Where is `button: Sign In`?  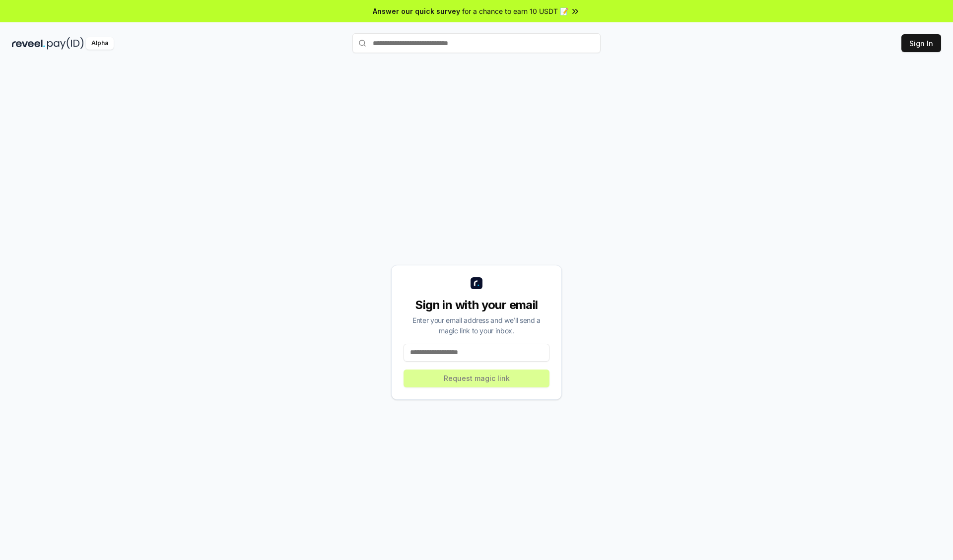 button: Sign In is located at coordinates (922, 43).